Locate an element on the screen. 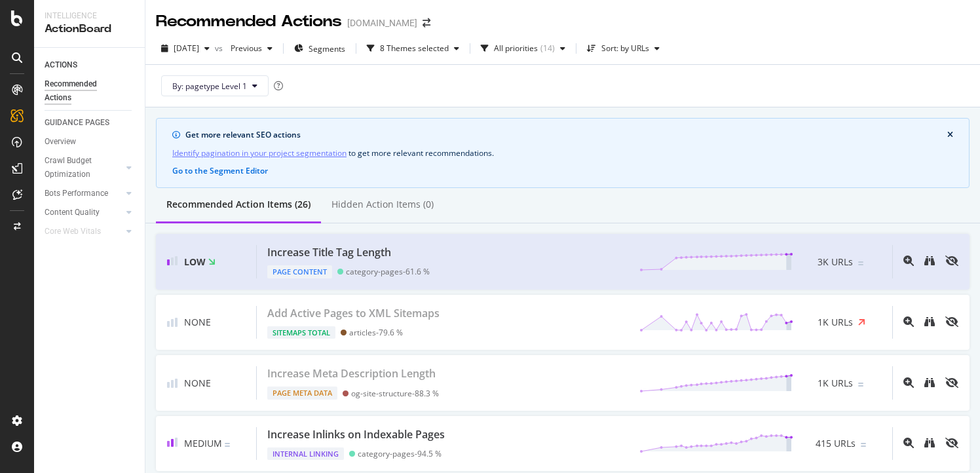 Image resolution: width=980 pixels, height=473 pixels. button: Go to the Segment Editor is located at coordinates (220, 171).